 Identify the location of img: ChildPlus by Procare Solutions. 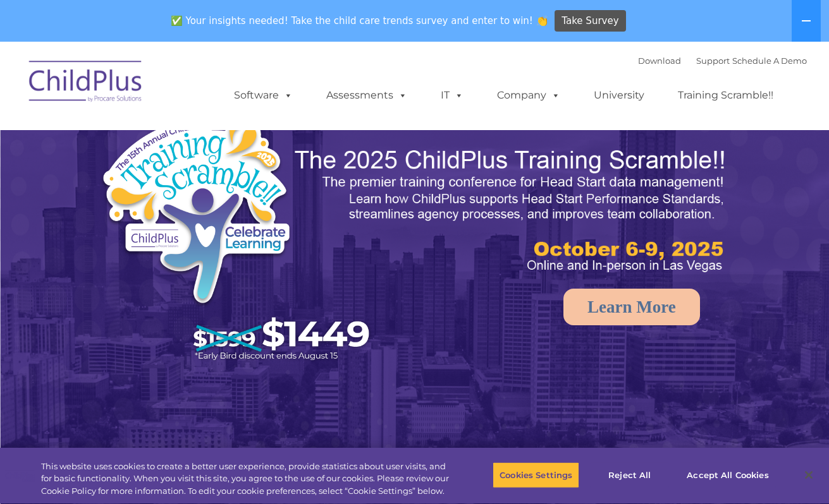
(86, 84).